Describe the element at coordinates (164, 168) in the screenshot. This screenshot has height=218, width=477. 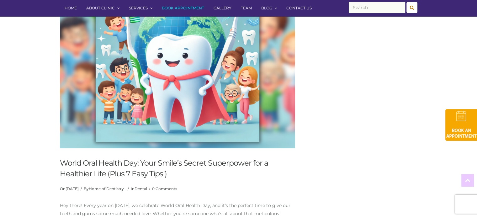
I see `a: World Oral Health Day: Your Smile’s Secret Superpower for a Healthier Life (Plus 7 Easy Tips!)` at that location.